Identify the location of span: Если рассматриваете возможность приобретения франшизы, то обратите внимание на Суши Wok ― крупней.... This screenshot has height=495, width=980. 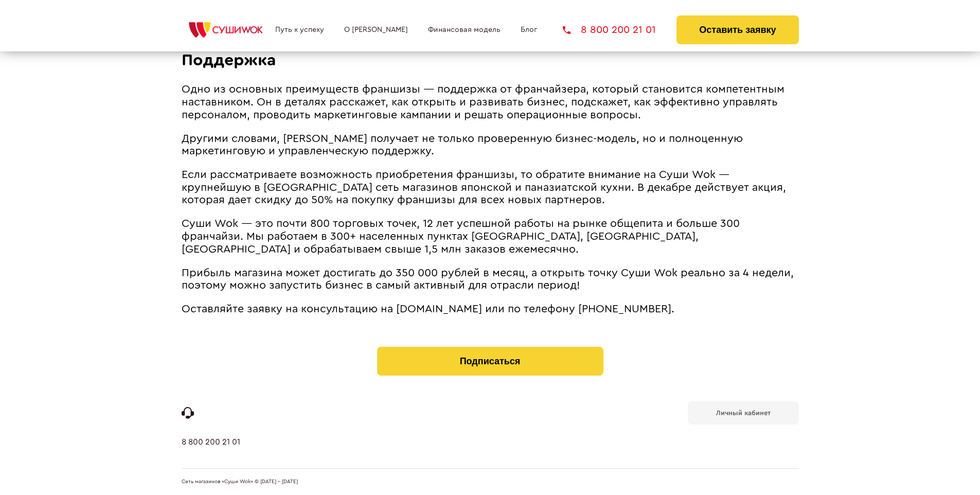
(483, 187).